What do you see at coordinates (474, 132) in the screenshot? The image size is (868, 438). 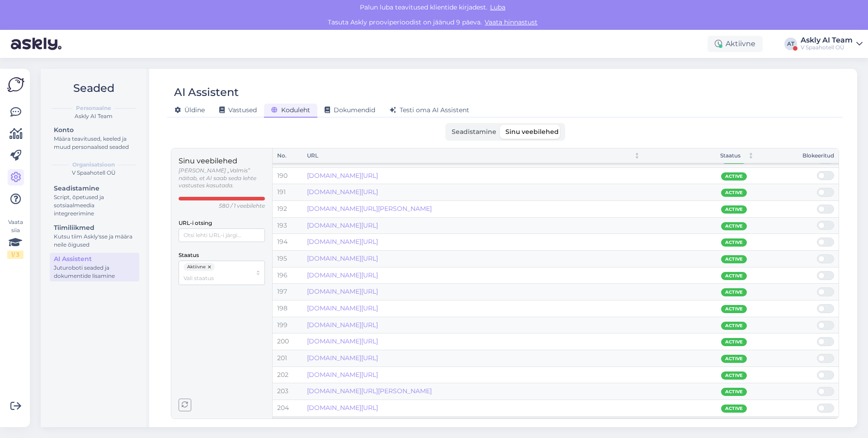 I see `span: Seadistamine` at bounding box center [474, 132].